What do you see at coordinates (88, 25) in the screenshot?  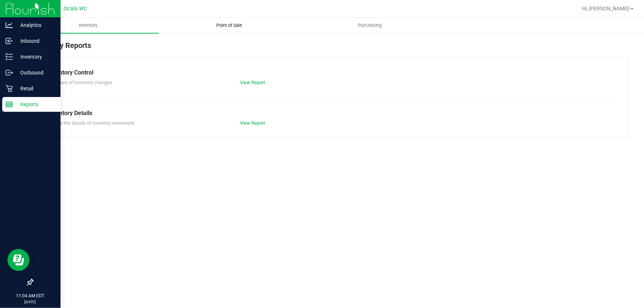 I see `span: Inventory` at bounding box center [88, 25].